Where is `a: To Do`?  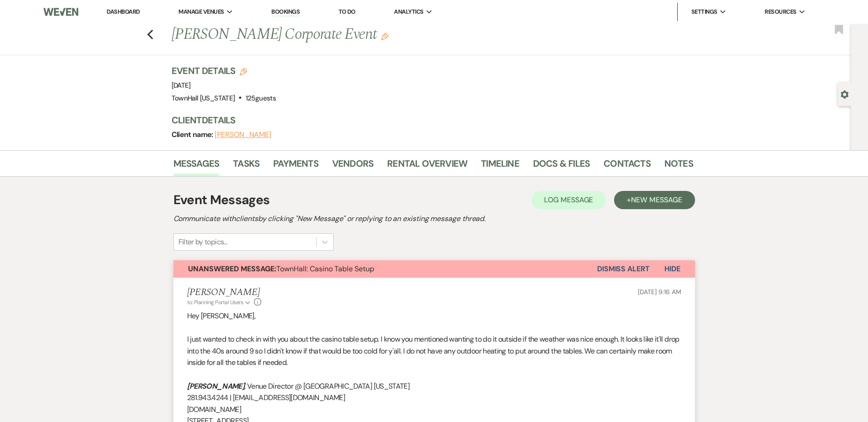 a: To Do is located at coordinates (347, 12).